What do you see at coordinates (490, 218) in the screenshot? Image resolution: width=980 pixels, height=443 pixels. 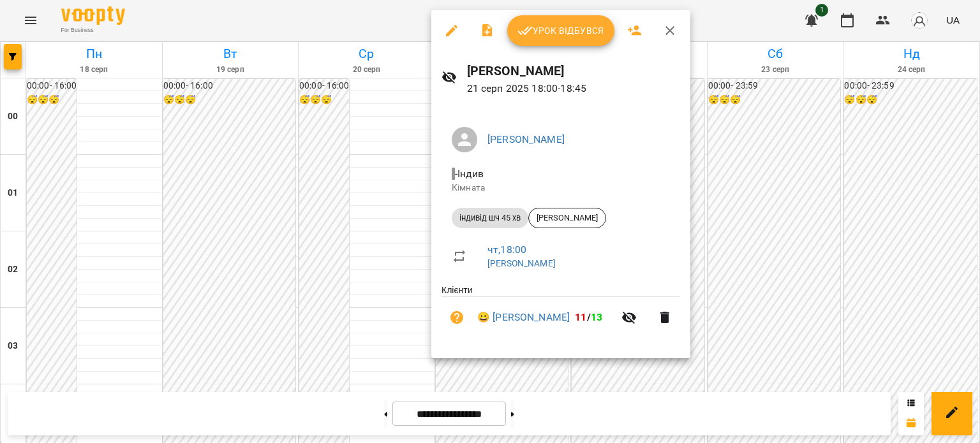 I see `span: індивід шч 45 хв` at bounding box center [490, 218].